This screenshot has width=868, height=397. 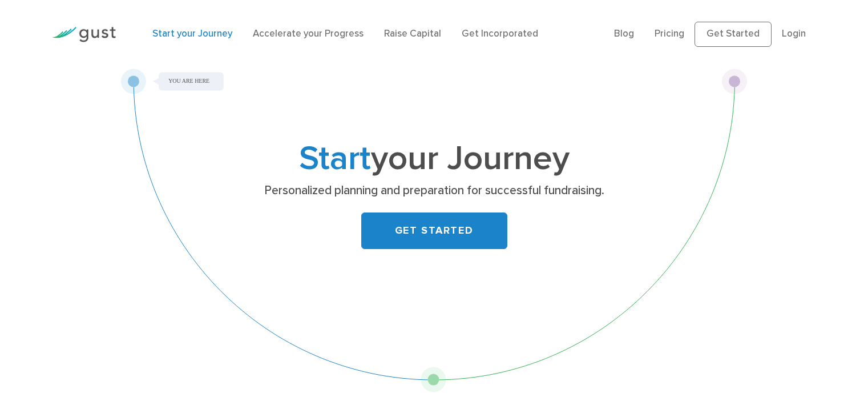 I want to click on a: Login, so click(x=794, y=34).